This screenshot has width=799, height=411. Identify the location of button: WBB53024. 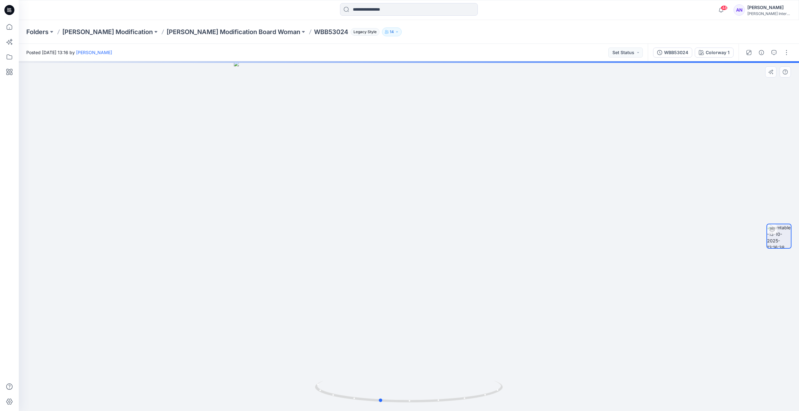
(673, 53).